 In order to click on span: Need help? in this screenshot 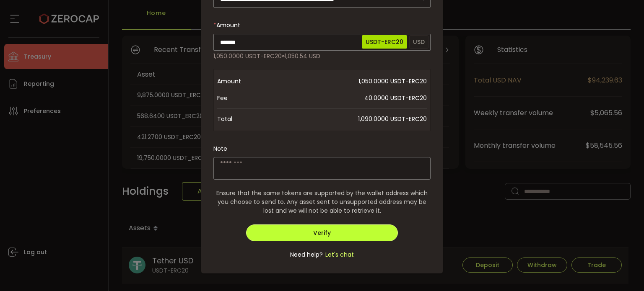, I will do `click(306, 255)`.